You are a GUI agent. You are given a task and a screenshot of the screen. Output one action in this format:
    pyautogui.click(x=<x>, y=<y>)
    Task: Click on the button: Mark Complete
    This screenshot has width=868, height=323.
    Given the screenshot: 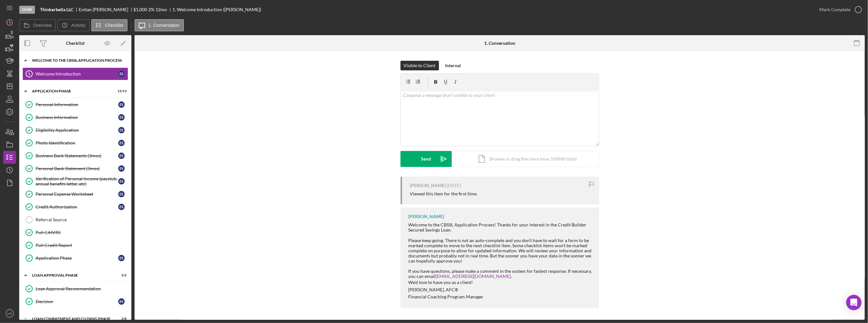 What is the action you would take?
    pyautogui.click(x=839, y=10)
    